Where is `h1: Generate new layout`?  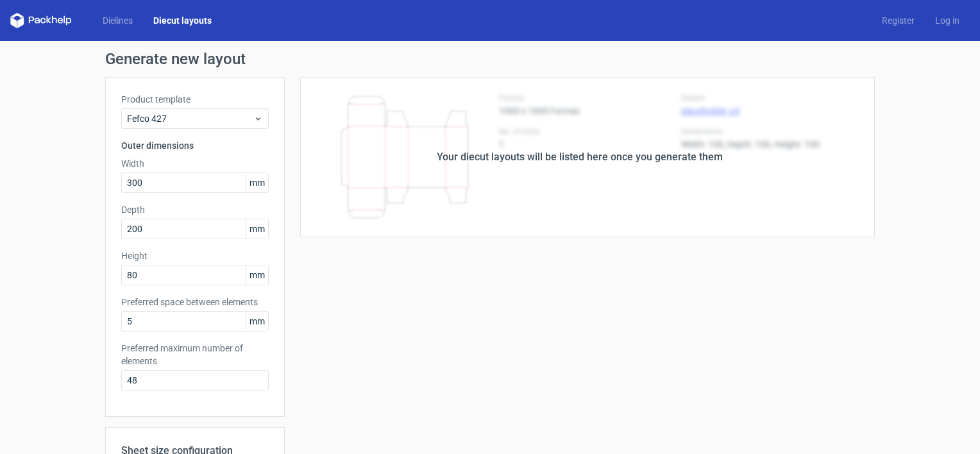 h1: Generate new layout is located at coordinates (490, 59).